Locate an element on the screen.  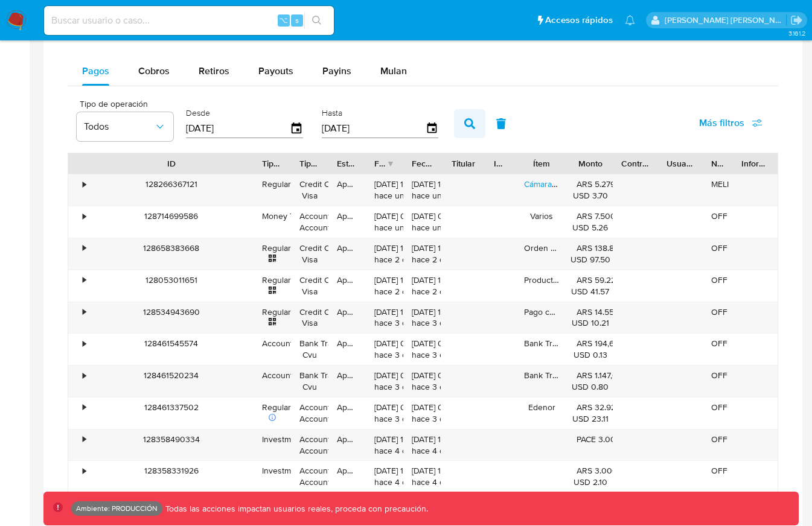
span: s is located at coordinates (297, 20).